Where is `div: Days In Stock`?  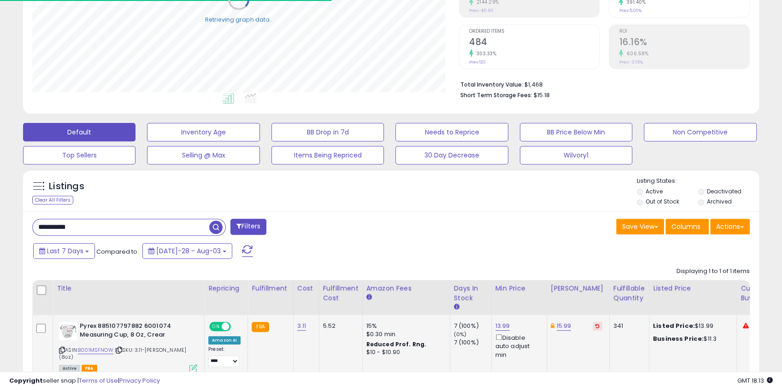 div: Days In Stock is located at coordinates (470, 293).